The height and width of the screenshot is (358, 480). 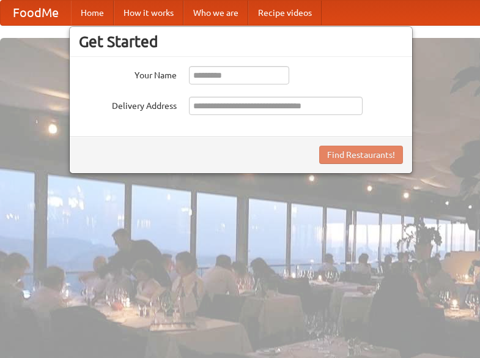 I want to click on a: Recipe videos, so click(x=285, y=13).